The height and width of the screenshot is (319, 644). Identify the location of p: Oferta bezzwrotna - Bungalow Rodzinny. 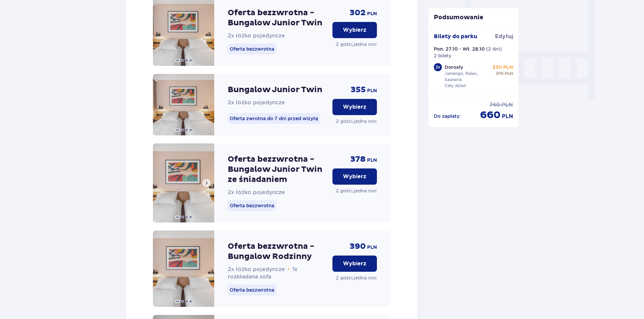
(277, 251).